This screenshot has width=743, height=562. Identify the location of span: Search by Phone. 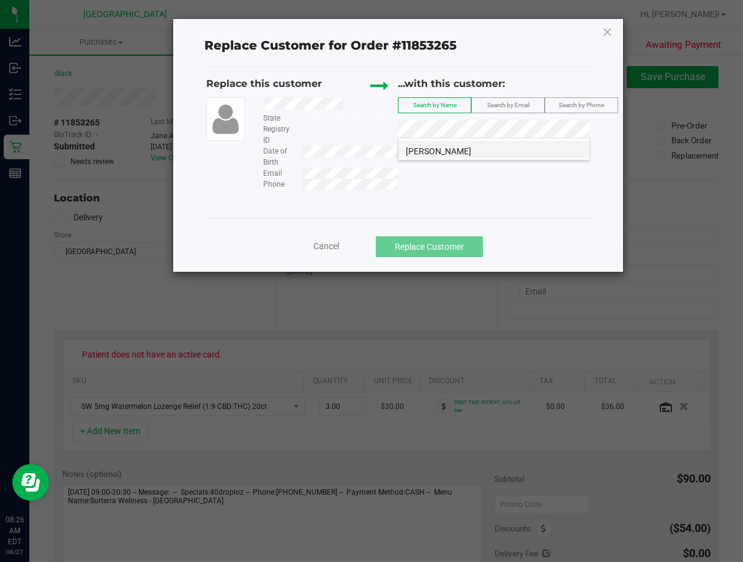
(582, 105).